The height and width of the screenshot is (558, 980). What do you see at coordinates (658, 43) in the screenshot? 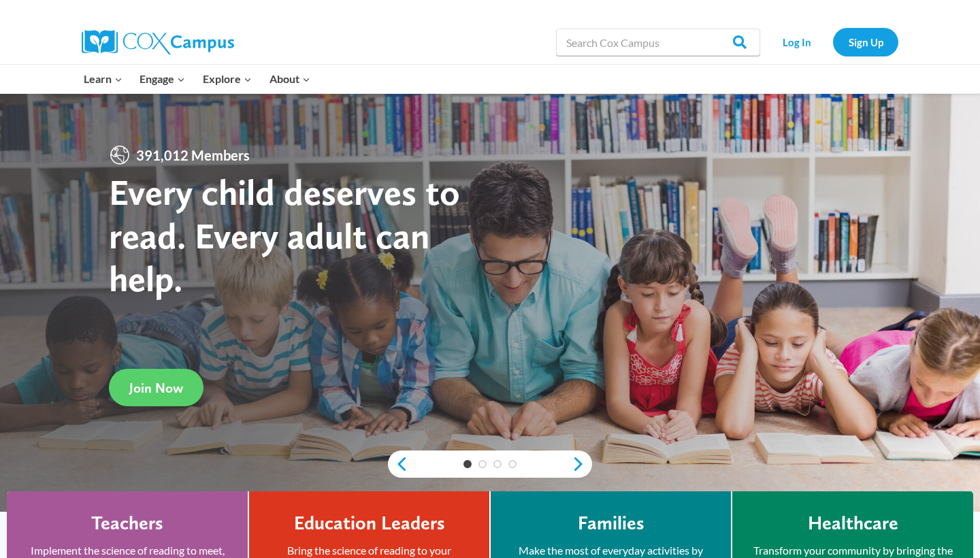
I see `input: Search Cox Campus` at bounding box center [658, 43].